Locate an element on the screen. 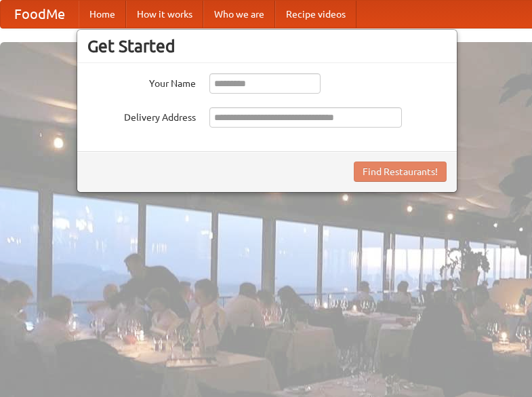 The width and height of the screenshot is (532, 397). a: FoodMe is located at coordinates (39, 15).